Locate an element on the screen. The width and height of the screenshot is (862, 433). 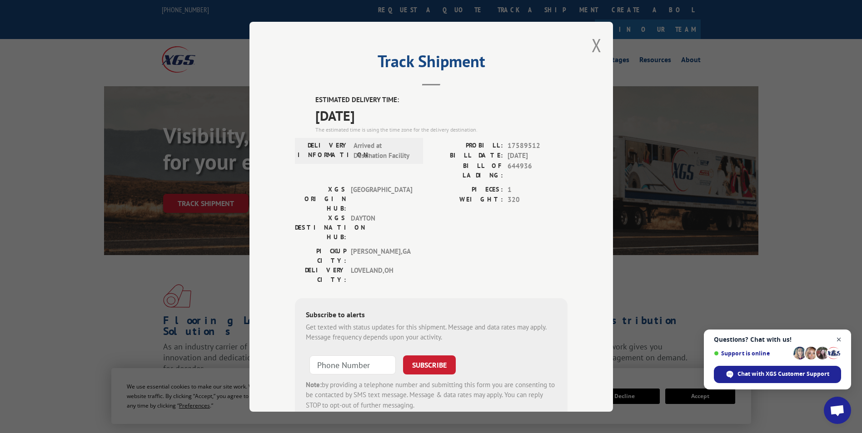
label: BILL DATE: is located at coordinates (467, 156).